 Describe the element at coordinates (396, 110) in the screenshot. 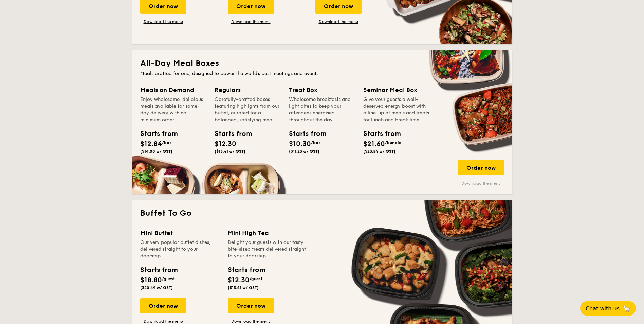

I see `div: Give your guests a well-deserved energy boost with a line-up of meals and treats for lunch and br...` at that location.